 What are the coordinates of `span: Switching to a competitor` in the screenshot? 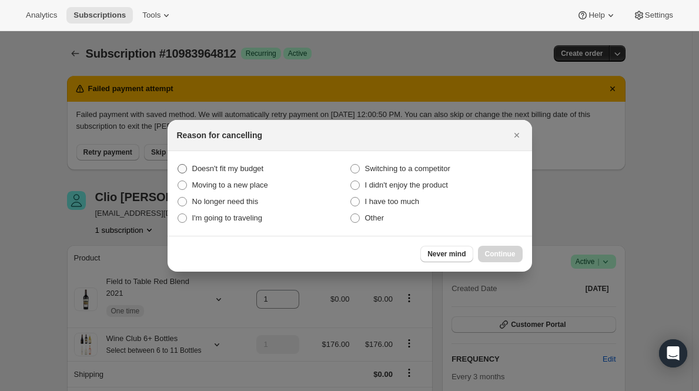 It's located at (407, 168).